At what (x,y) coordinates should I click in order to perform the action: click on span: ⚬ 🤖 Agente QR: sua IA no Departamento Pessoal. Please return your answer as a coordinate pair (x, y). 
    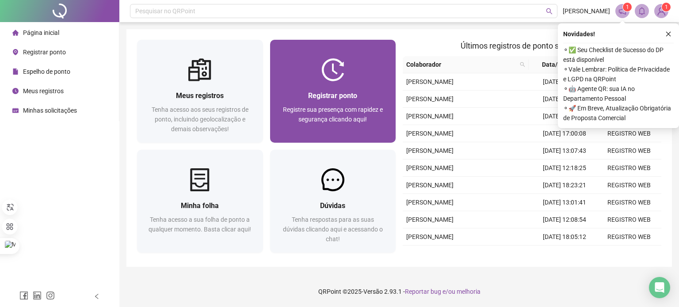
    Looking at the image, I should click on (618, 94).